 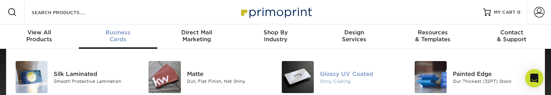 What do you see at coordinates (275, 32) in the screenshot?
I see `span: Shop By` at bounding box center [275, 32].